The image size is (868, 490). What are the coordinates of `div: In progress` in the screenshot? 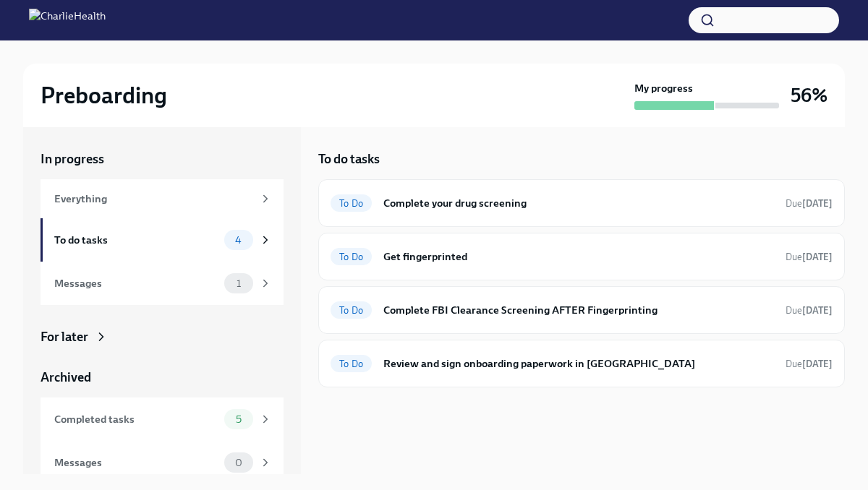 It's located at (162, 159).